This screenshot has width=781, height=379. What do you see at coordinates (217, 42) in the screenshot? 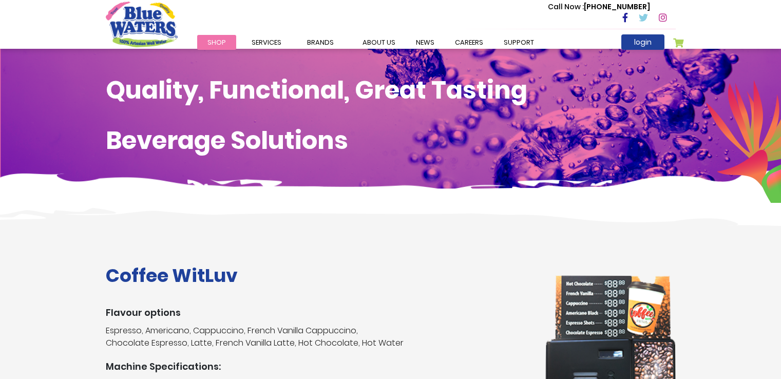
I see `span: Shop` at bounding box center [217, 42].